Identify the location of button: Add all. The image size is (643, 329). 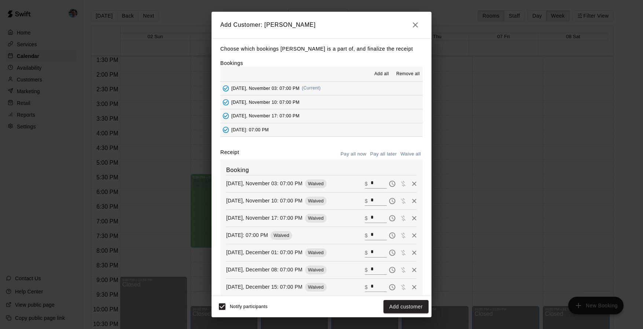
(382, 74).